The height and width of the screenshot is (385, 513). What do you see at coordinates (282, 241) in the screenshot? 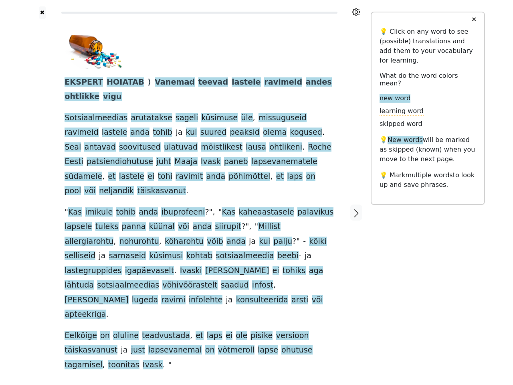
I see `span: palju` at bounding box center [282, 241].